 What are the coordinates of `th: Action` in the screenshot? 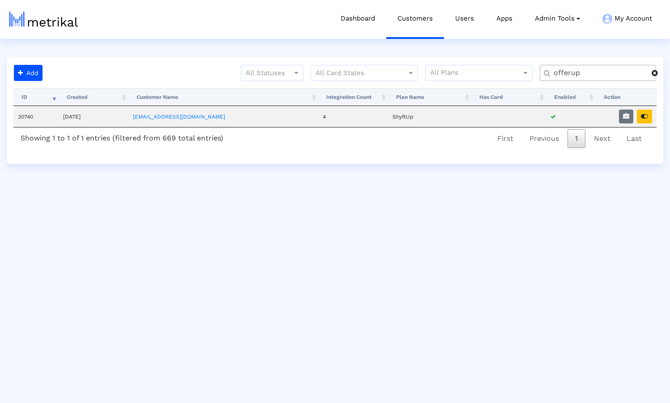 It's located at (626, 97).